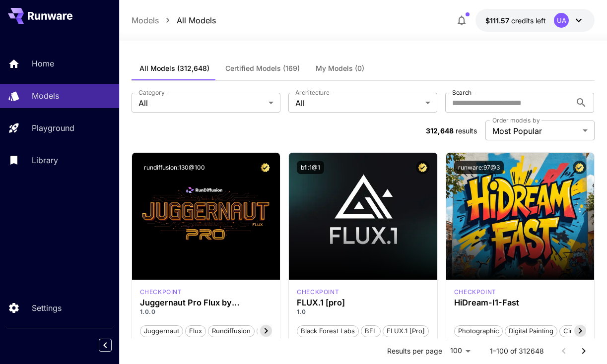 This screenshot has width=607, height=364. I want to click on p: 1–100 of 312648, so click(516, 351).